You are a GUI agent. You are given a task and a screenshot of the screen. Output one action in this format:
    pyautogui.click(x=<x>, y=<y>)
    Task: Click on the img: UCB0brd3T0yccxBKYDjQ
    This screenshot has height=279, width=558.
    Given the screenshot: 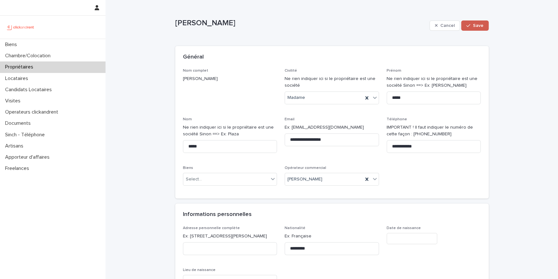 What is the action you would take?
    pyautogui.click(x=20, y=27)
    